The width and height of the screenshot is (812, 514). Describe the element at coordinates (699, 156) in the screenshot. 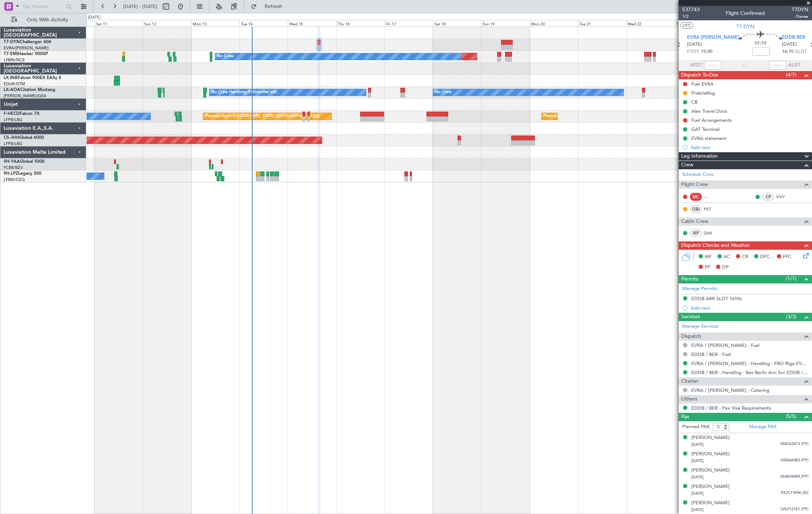

I see `span: Leg Information` at that location.